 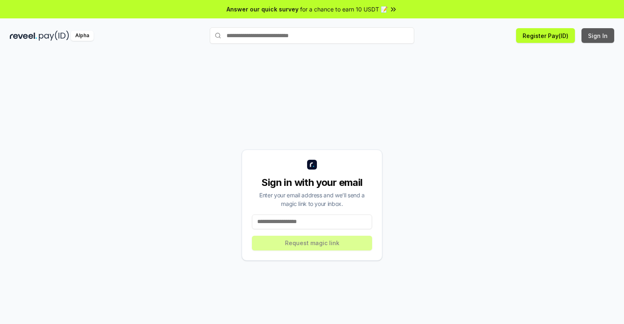 What do you see at coordinates (546, 36) in the screenshot?
I see `button: Register Pay(ID)` at bounding box center [546, 36].